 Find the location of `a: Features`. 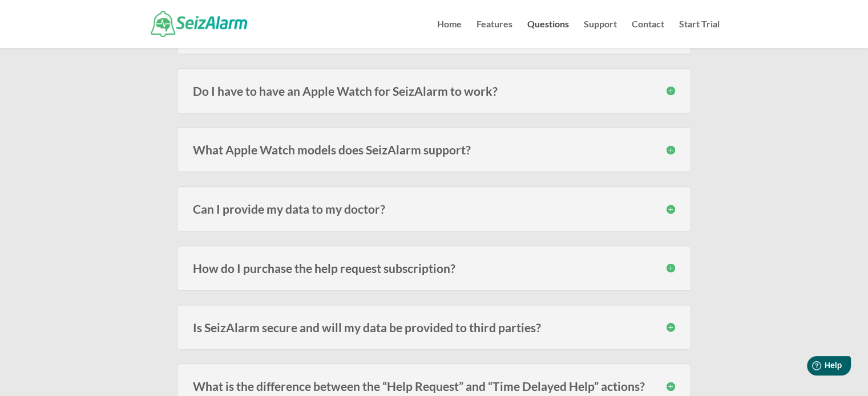

a: Features is located at coordinates (494, 34).